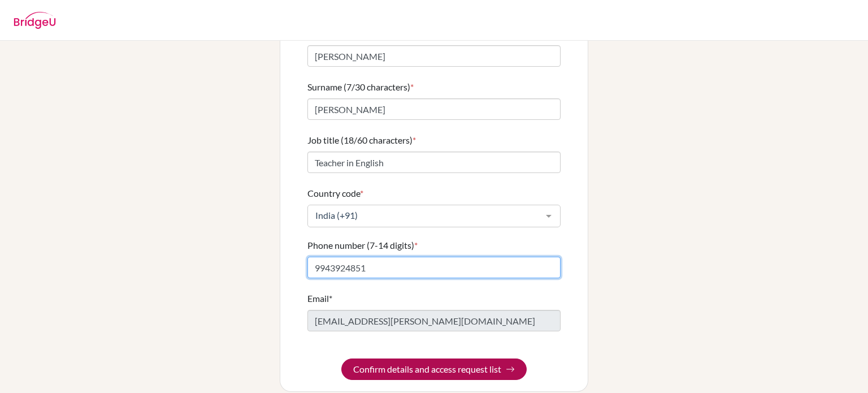  What do you see at coordinates (35, 21) in the screenshot?
I see `img: BridgeU logo` at bounding box center [35, 21].